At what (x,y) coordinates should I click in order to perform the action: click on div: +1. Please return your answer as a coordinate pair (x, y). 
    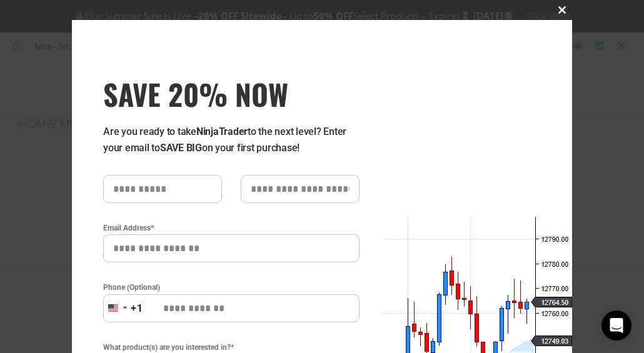
    Looking at the image, I should click on (137, 309).